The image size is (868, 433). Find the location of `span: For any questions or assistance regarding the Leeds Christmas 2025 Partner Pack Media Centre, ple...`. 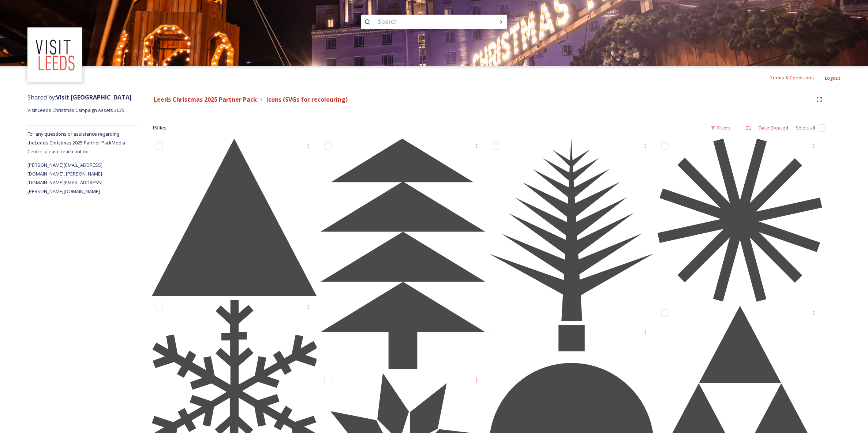

span: For any questions or assistance regarding the Leeds Christmas 2025 Partner Pack Media Centre, ple... is located at coordinates (76, 142).